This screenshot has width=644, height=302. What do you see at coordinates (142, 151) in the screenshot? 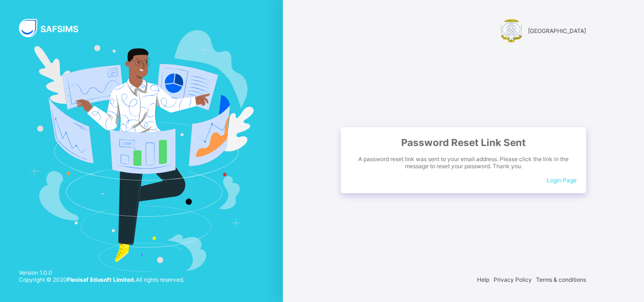
I see `img: Hero Image` at bounding box center [142, 151].